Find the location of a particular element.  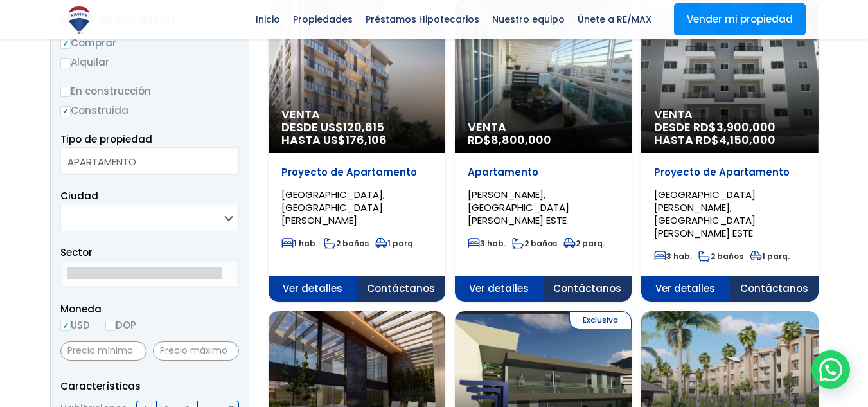

span: 3,900,000 is located at coordinates (746, 127).